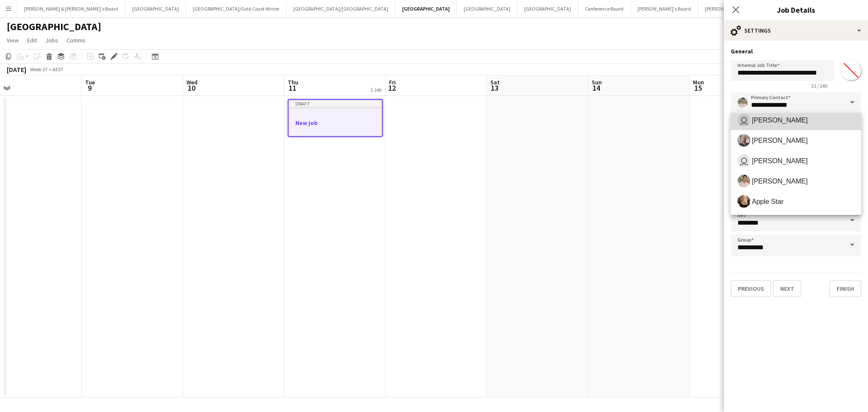  Describe the element at coordinates (796, 30) in the screenshot. I see `div: Settings` at that location.